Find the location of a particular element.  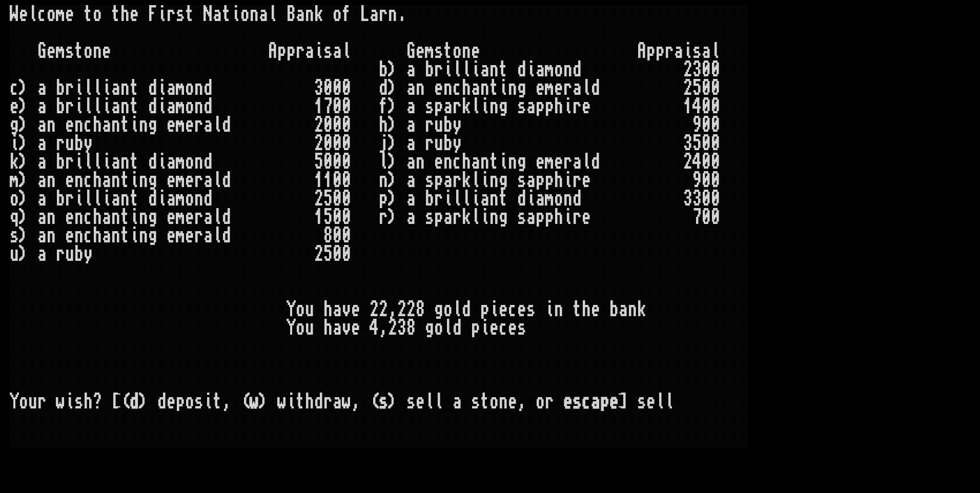

div: W is located at coordinates (14, 14).